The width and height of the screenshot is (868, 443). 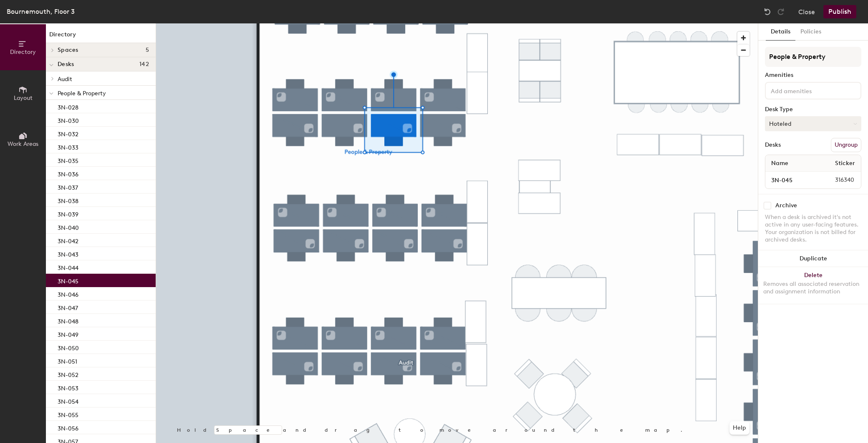 What do you see at coordinates (68, 346) in the screenshot?
I see `p: 3N-050` at bounding box center [68, 346].